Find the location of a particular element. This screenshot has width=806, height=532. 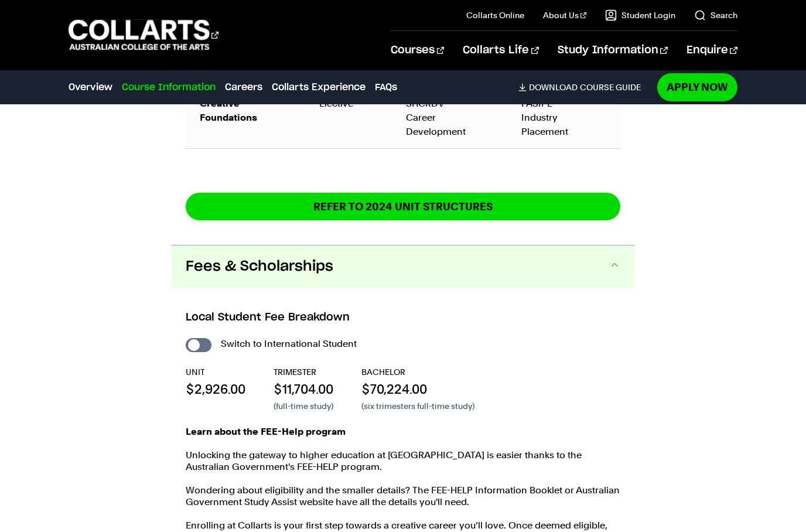

a: About Us is located at coordinates (564, 16).